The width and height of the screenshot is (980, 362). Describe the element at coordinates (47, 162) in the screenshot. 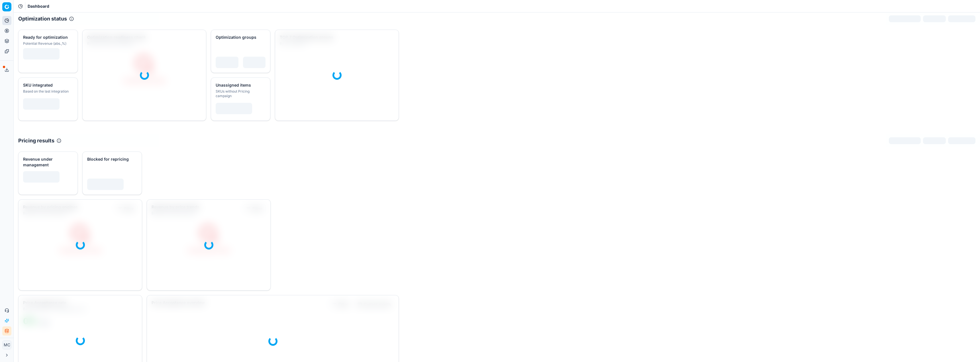

I see `div: Revenue under management` at that location.